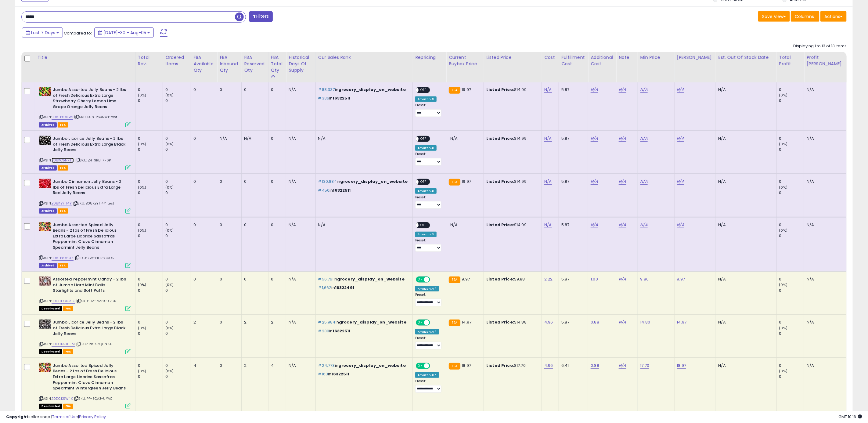 This screenshot has height=423, width=868. What do you see at coordinates (63, 344) in the screenshot?
I see `a: B0DCK9XHFM` at bounding box center [63, 344].